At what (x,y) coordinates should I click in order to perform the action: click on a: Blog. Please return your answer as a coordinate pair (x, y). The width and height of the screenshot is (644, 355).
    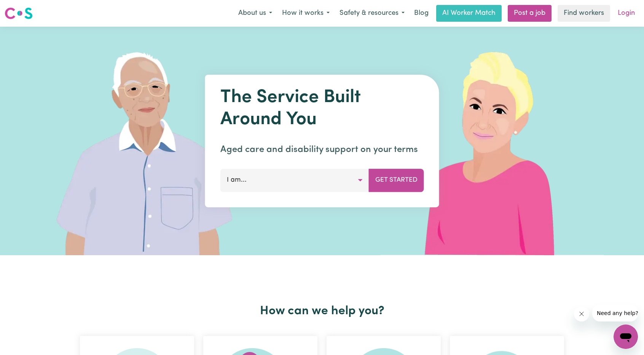
    Looking at the image, I should click on (421, 14).